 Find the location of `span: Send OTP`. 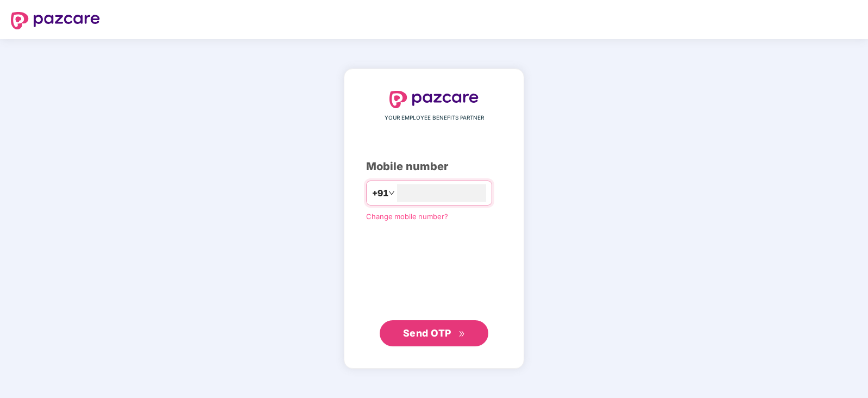

span: Send OTP is located at coordinates (427, 332).